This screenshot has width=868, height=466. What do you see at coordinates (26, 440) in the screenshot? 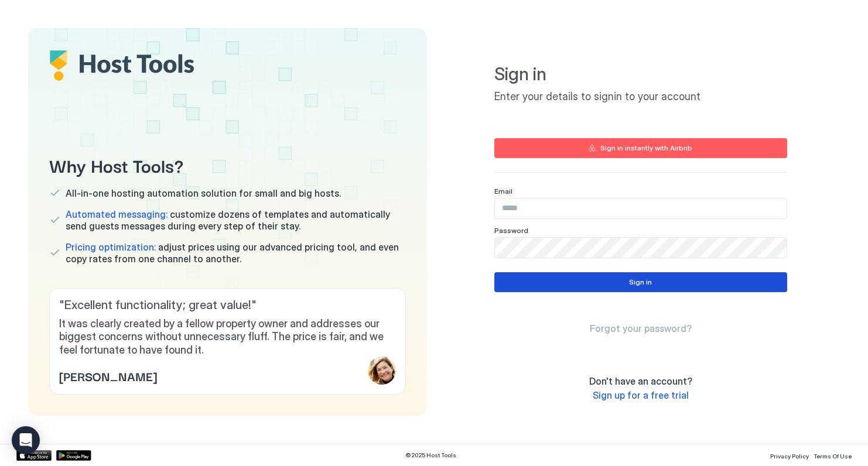
I see `div: Open Intercom Messenger` at bounding box center [26, 440].